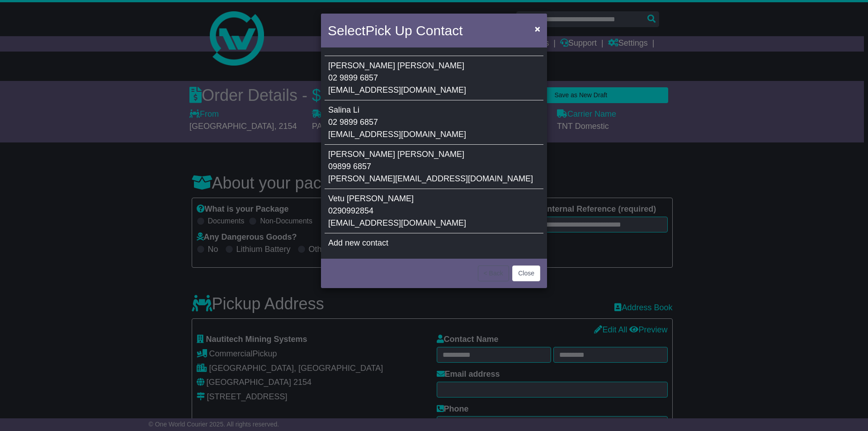  What do you see at coordinates (356, 110) in the screenshot?
I see `span: Li` at bounding box center [356, 110].